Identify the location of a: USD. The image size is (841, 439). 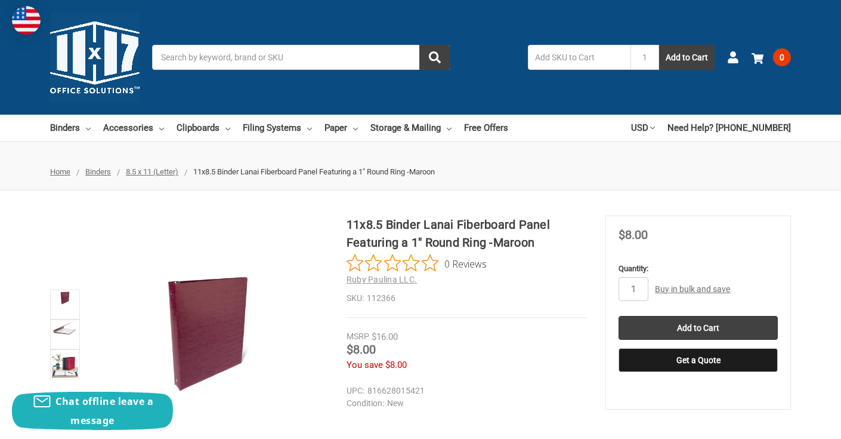
(643, 128).